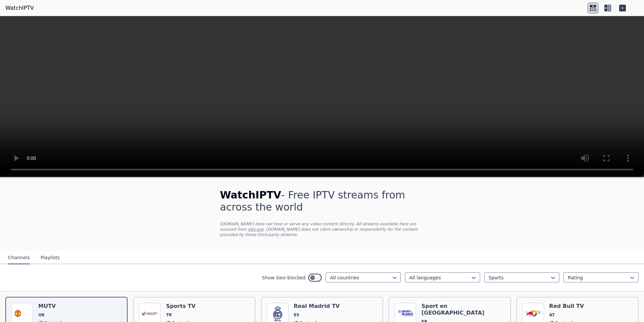 This screenshot has height=322, width=644. Describe the element at coordinates (256, 229) in the screenshot. I see `a: iptv-org` at that location.